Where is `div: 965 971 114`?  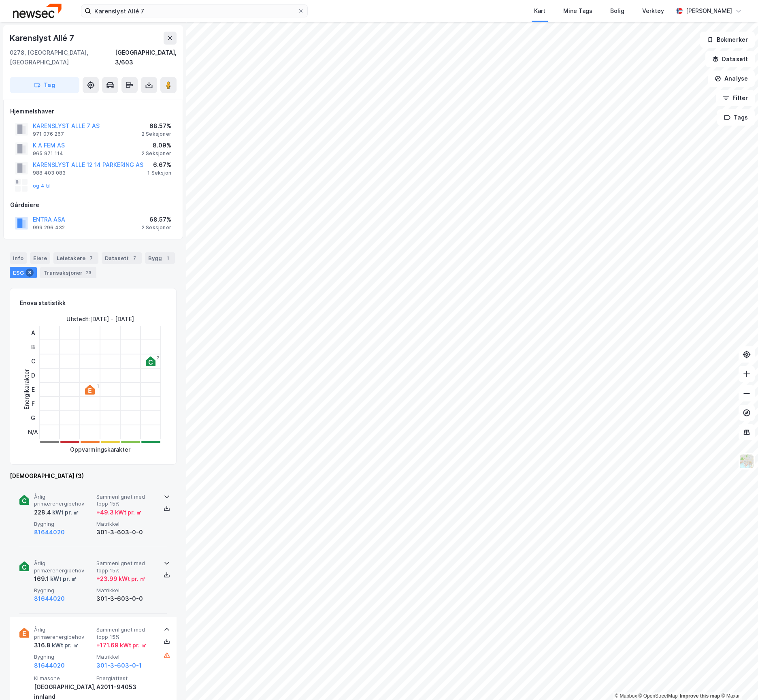
div: 965 971 114 is located at coordinates (48, 153).